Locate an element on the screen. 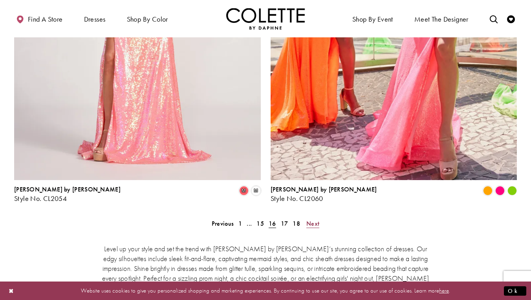  span: Meet the designer is located at coordinates (441, 19).